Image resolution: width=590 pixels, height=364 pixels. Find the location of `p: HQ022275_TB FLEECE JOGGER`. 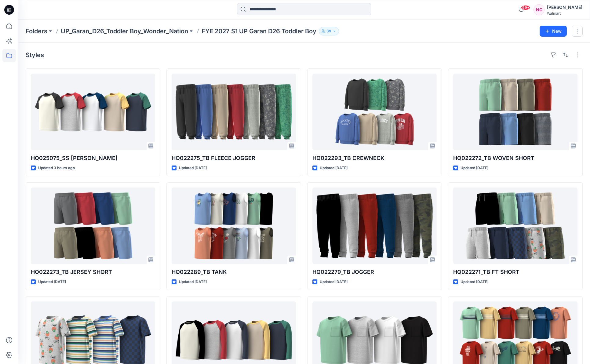

p: HQ022275_TB FLEECE JOGGER is located at coordinates (234, 158).